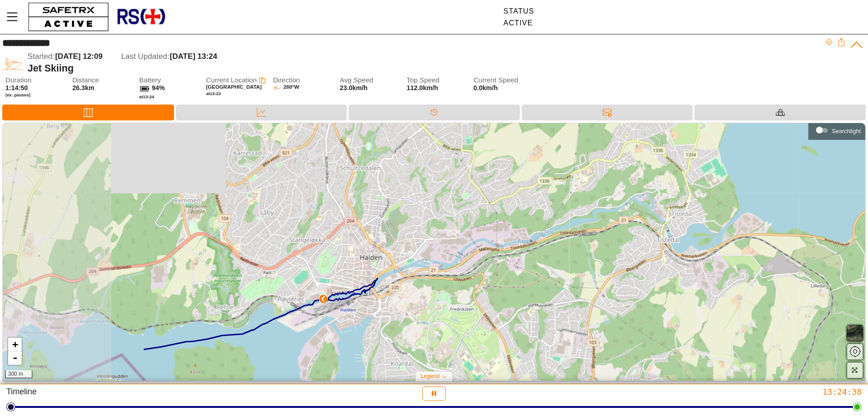 Image resolution: width=868 pixels, height=416 pixels. I want to click on div: Jet Skiing, so click(427, 69).